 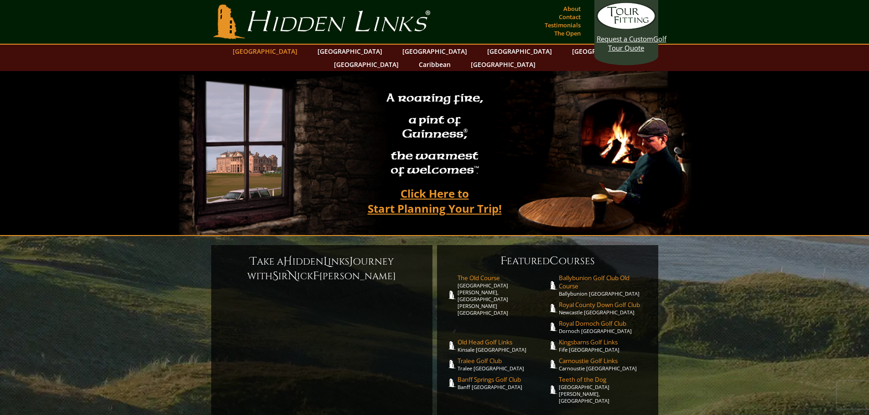 What do you see at coordinates (626, 27) in the screenshot?
I see `a: Request a CustomGolf Tour Quote` at bounding box center [626, 27].